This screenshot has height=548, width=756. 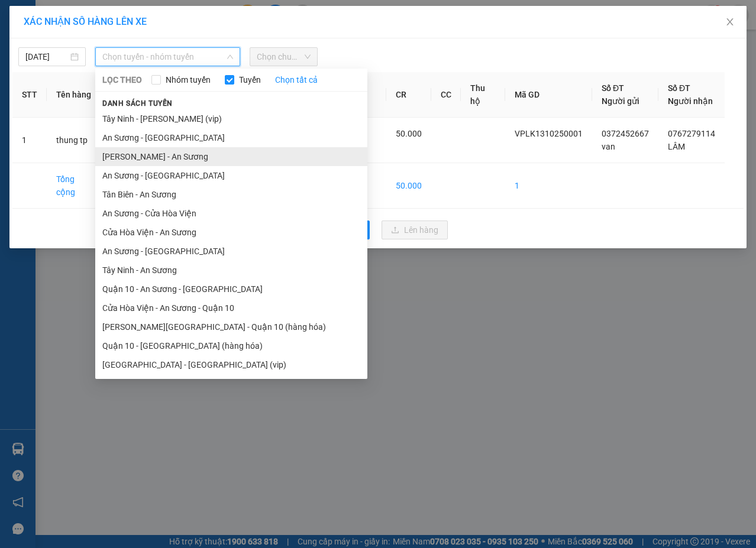 I want to click on button: uploadLên hàng, so click(x=414, y=230).